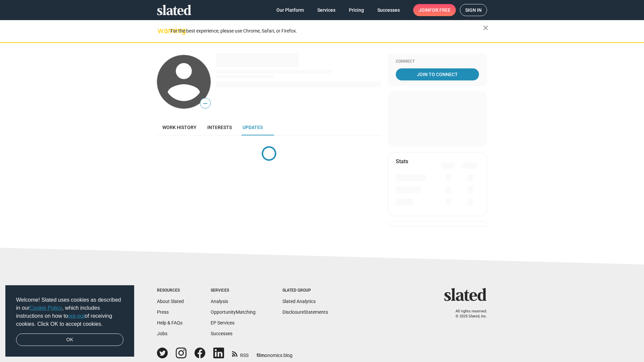 The width and height of the screenshot is (644, 362). I want to click on a: filmonomics blog, so click(274, 352).